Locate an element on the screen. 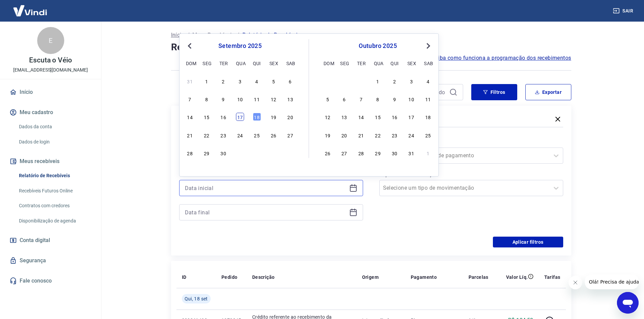 This screenshot has width=644, height=319. a: Segurança is located at coordinates (50, 260).